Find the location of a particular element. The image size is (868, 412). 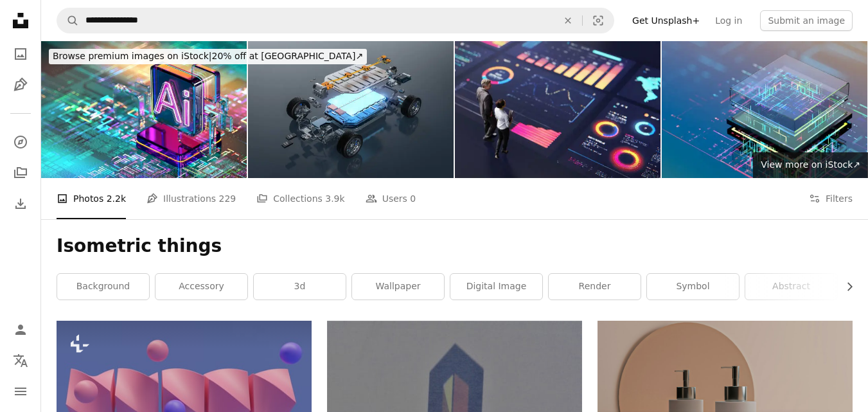

img: Business Team Analyzing Interactive Digital Dashboards with Data Visualizations is located at coordinates (557, 109).